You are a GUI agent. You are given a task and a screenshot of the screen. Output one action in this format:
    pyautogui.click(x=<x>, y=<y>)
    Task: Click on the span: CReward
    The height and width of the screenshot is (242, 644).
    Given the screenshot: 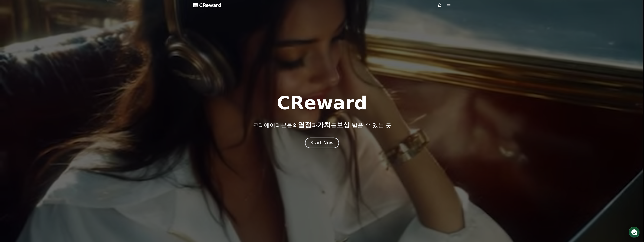 What is the action you would take?
    pyautogui.click(x=210, y=5)
    